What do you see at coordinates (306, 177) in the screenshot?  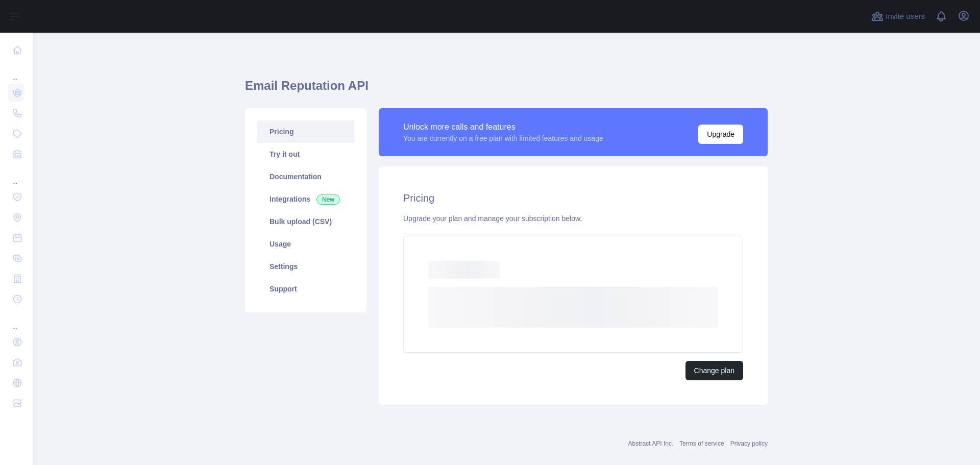 I see `a: Documentation` at bounding box center [306, 177].